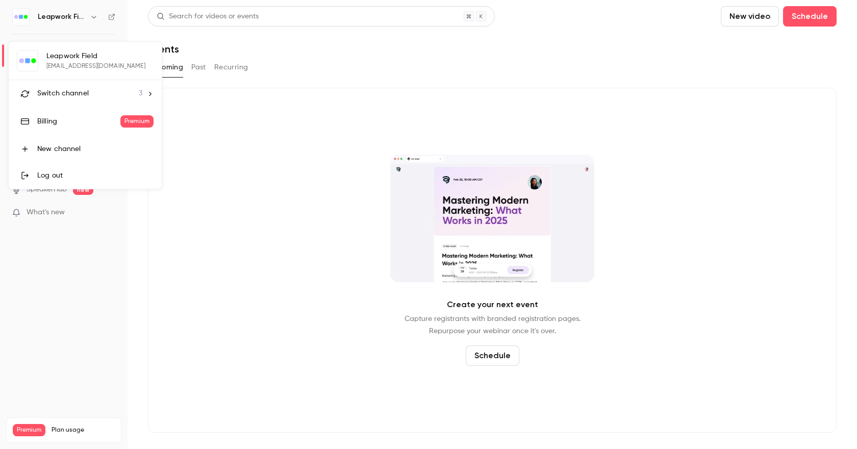 This screenshot has width=857, height=449. Describe the element at coordinates (79, 121) in the screenshot. I see `div: Billing` at that location.